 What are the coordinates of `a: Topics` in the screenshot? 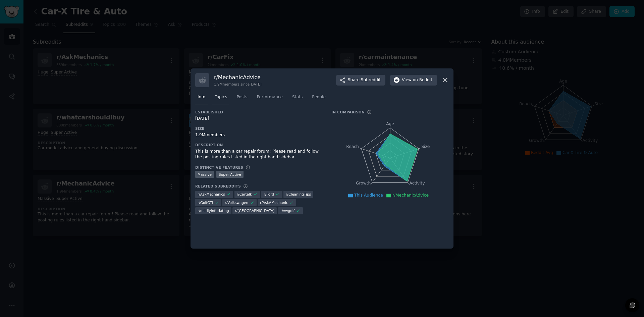 It's located at (221, 98).